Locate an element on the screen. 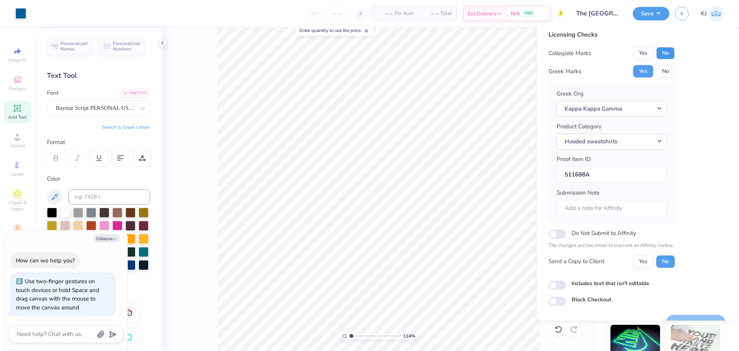 This screenshot has width=739, height=351. div: Use two-finger gestures on touch devices or hold Space and drag canvas with the mouse to move the... is located at coordinates (57, 294).